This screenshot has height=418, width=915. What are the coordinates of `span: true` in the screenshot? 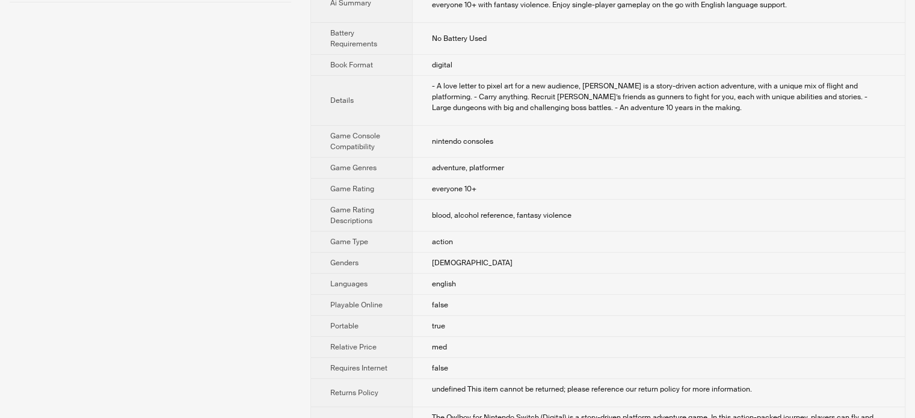 It's located at (439, 326).